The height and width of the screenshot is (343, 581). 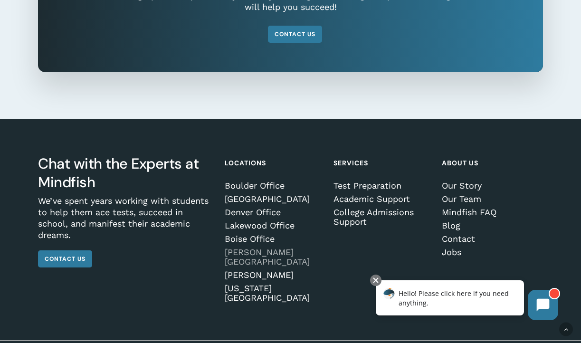 What do you see at coordinates (491, 163) in the screenshot?
I see `h4: About Us` at bounding box center [491, 163].